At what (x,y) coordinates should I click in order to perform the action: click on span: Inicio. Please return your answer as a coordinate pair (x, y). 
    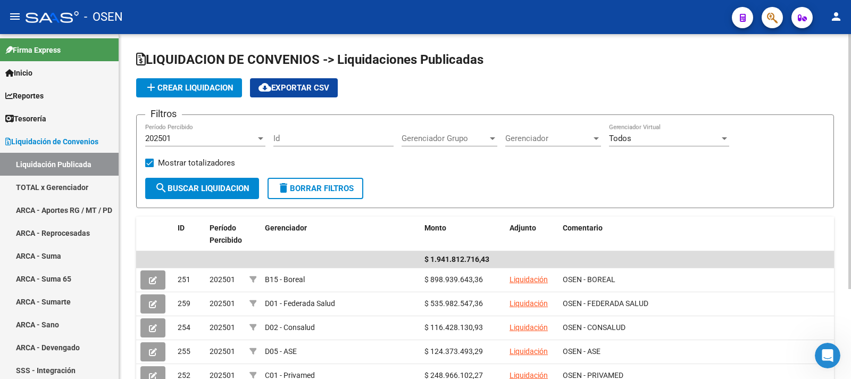
    Looking at the image, I should click on (19, 73).